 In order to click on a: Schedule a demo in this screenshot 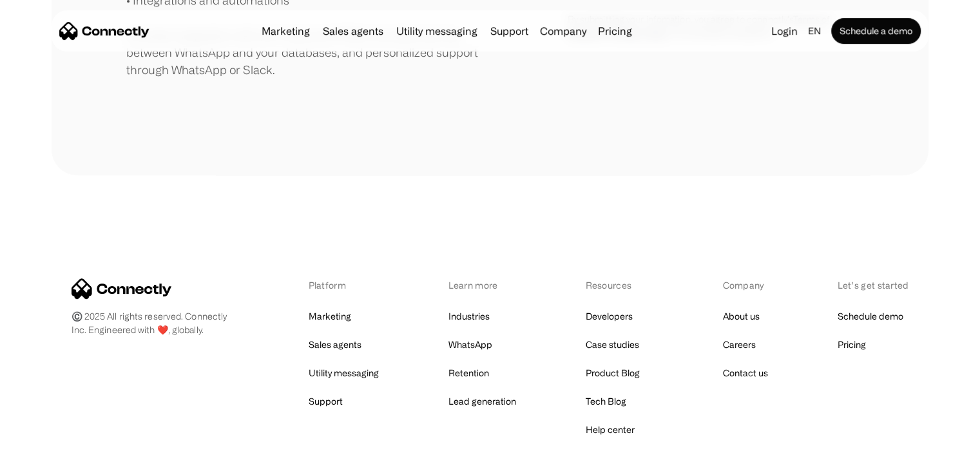, I will do `click(876, 31)`.